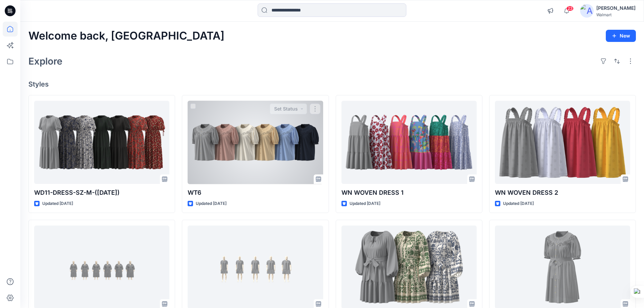 The image size is (644, 308). I want to click on a: WN WOVEN DRESS 1, so click(409, 142).